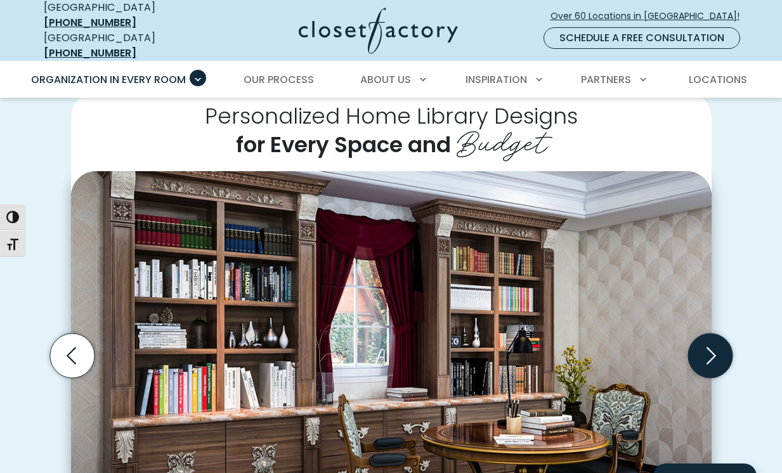 The width and height of the screenshot is (782, 473). I want to click on span: Organization in Every Room, so click(109, 79).